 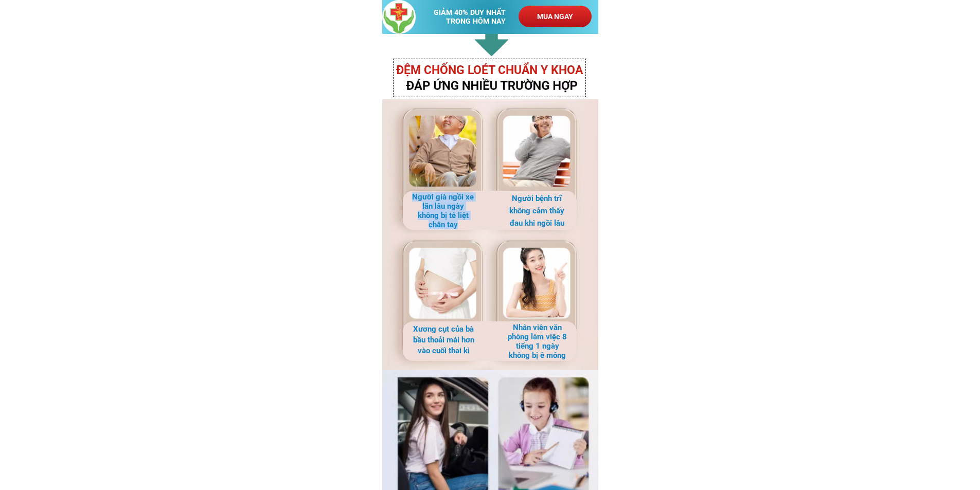 I want to click on h3: Người bệnh trĩ không cảm thấy đau khi ngồi lâu, so click(x=536, y=210).